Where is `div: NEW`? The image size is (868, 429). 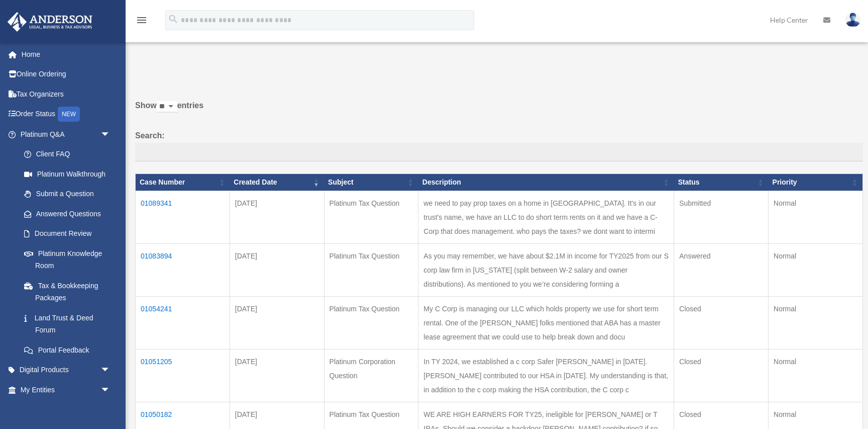 div: NEW is located at coordinates (69, 114).